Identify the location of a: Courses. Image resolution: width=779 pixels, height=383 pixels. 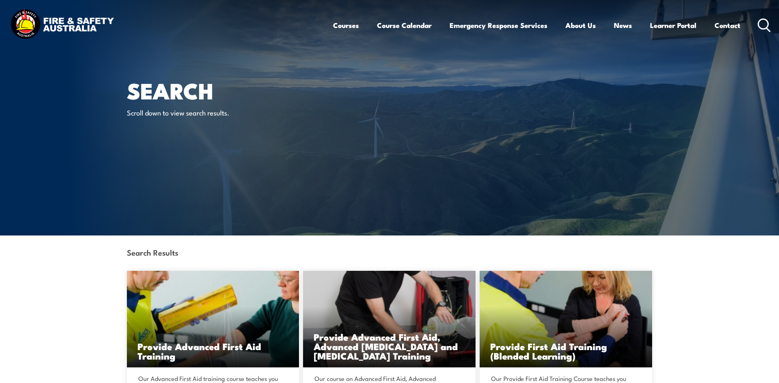
(346, 25).